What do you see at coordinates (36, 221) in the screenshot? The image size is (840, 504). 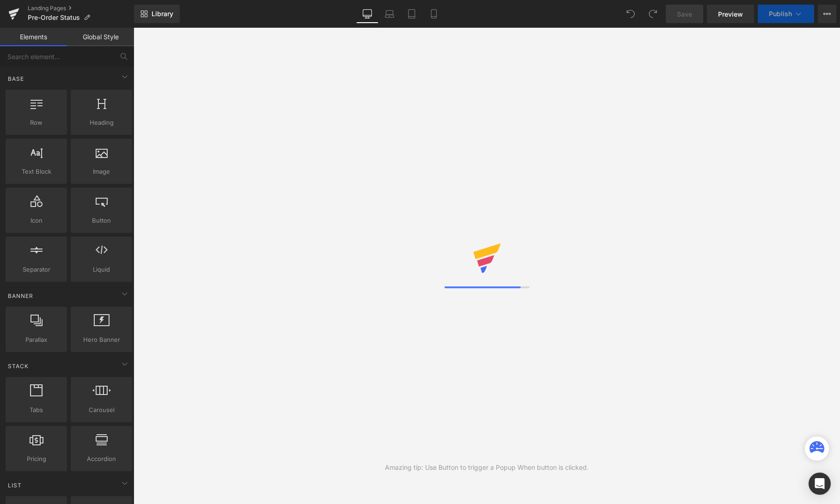 I see `span: Icon` at bounding box center [36, 221].